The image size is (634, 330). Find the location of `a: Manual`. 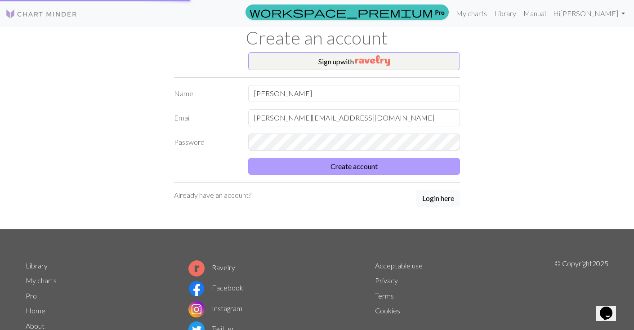

a: Manual is located at coordinates (535, 13).